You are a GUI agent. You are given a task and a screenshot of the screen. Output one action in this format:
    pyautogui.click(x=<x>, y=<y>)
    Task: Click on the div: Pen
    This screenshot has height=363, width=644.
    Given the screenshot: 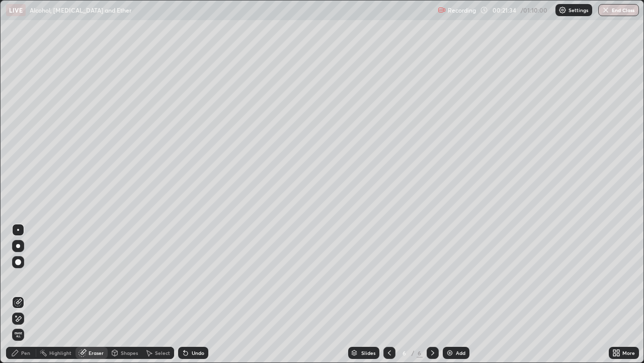 What is the action you would take?
    pyautogui.click(x=26, y=352)
    